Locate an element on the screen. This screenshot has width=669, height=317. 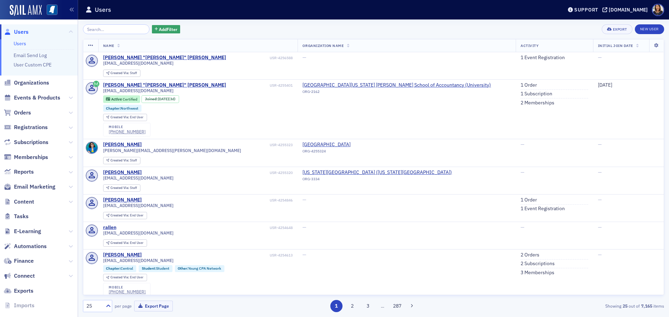
a: View Homepage is located at coordinates (49, 10).